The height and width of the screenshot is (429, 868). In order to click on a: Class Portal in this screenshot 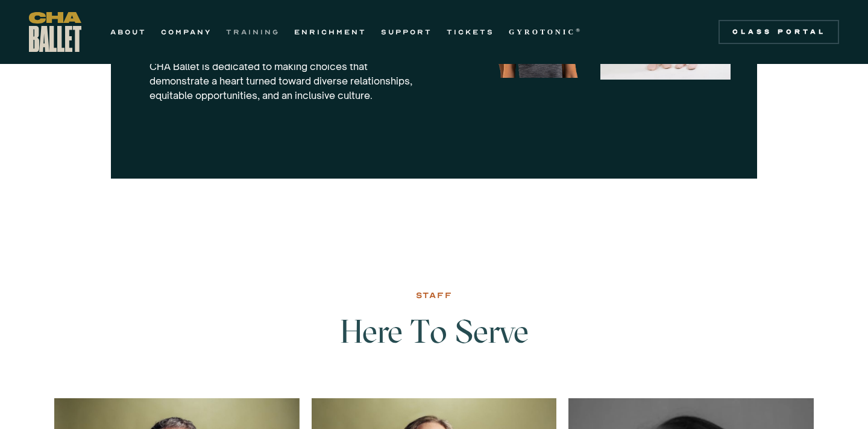, I will do `click(779, 32)`.